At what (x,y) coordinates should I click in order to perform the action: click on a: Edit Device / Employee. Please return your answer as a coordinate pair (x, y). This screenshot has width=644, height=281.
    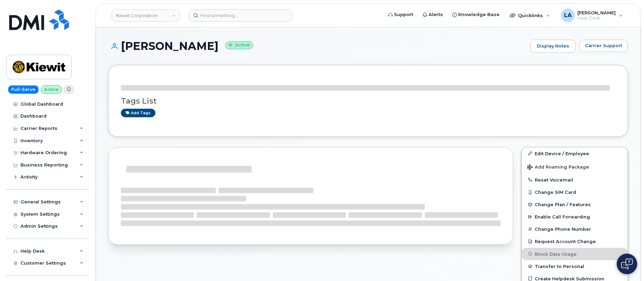
    Looking at the image, I should click on (575, 153).